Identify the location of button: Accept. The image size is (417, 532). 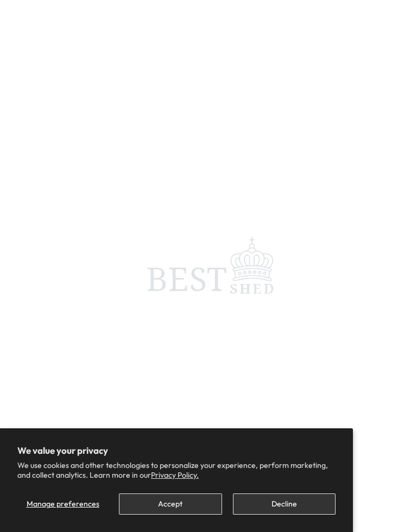
(170, 504).